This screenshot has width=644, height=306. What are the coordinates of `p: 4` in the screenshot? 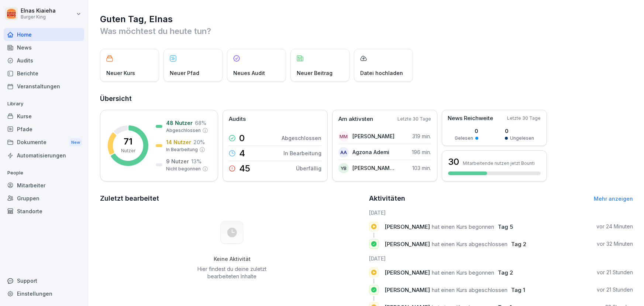 It's located at (242, 153).